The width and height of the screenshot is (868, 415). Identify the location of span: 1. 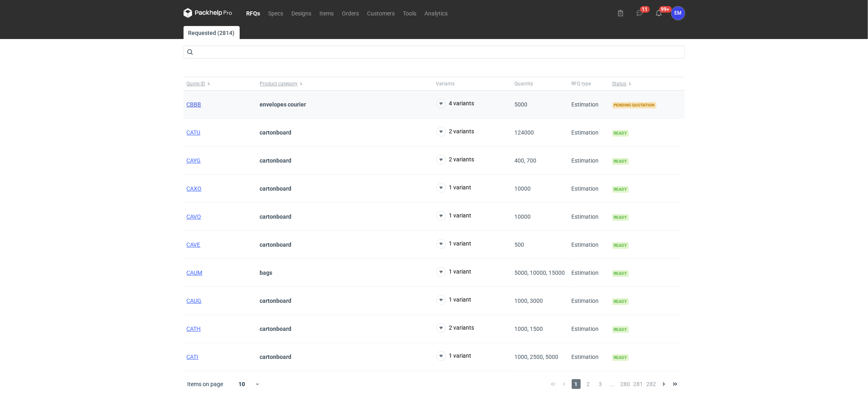
(576, 385).